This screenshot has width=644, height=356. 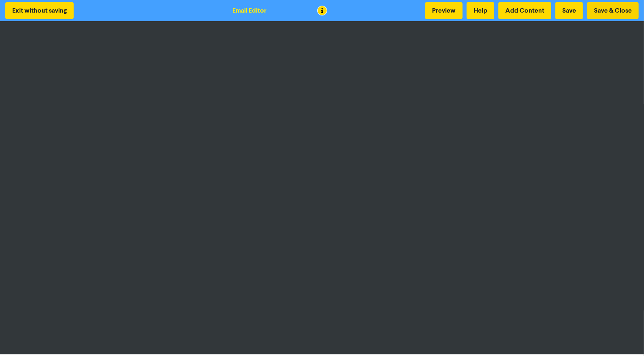 I want to click on button: Preview, so click(x=444, y=11).